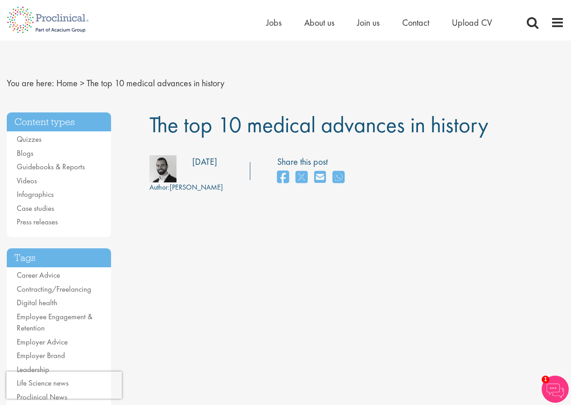 Image resolution: width=571 pixels, height=405 pixels. I want to click on a: Jobs, so click(274, 23).